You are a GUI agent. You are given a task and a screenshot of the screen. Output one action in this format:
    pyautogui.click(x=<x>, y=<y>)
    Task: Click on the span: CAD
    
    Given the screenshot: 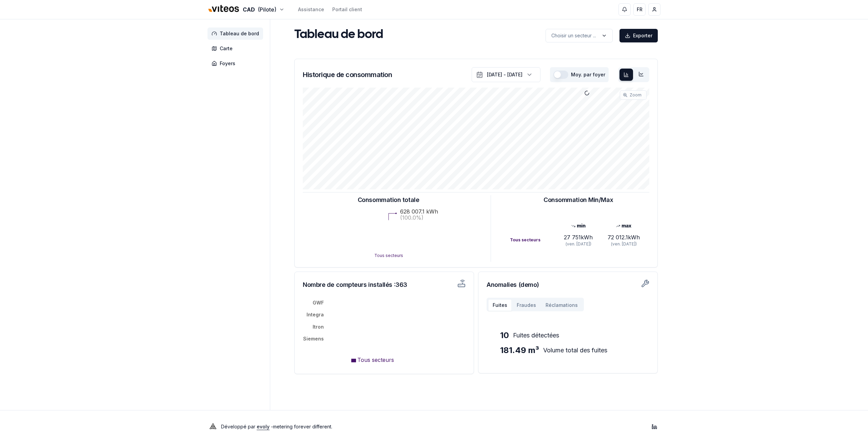 What is the action you would take?
    pyautogui.click(x=249, y=10)
    